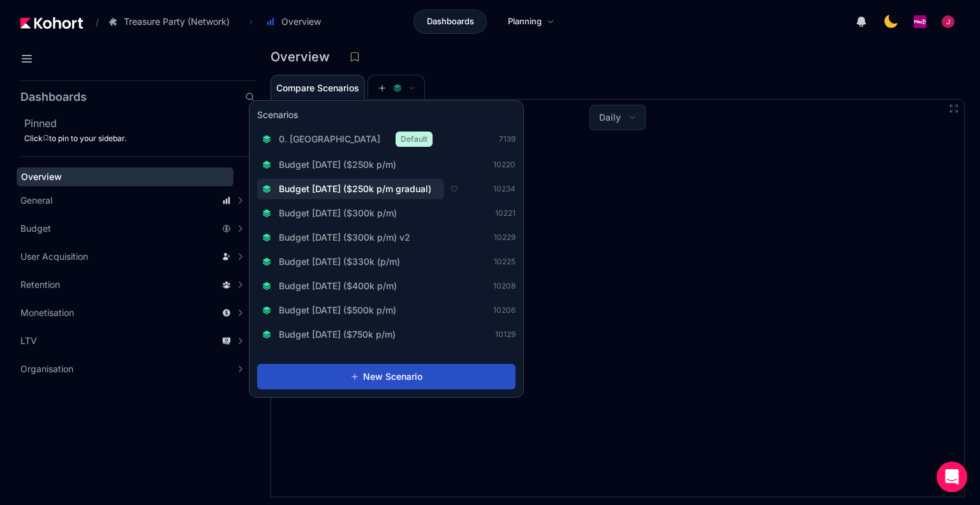  I want to click on img: Kohort logo, so click(52, 23).